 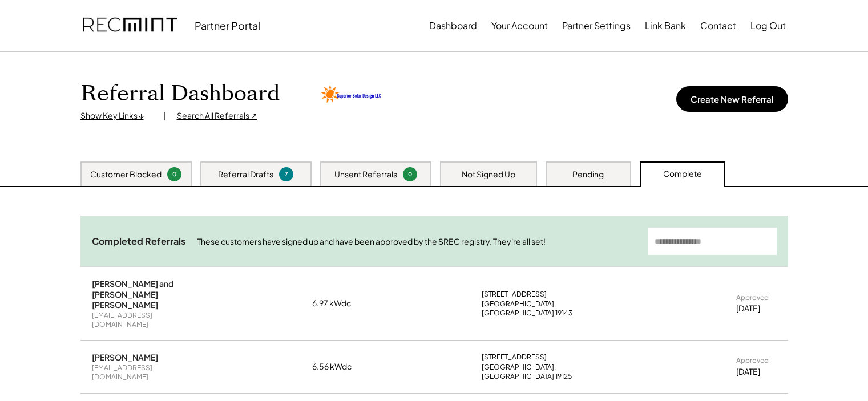 What do you see at coordinates (180, 93) in the screenshot?
I see `h1: Referral Dashboard` at bounding box center [180, 93].